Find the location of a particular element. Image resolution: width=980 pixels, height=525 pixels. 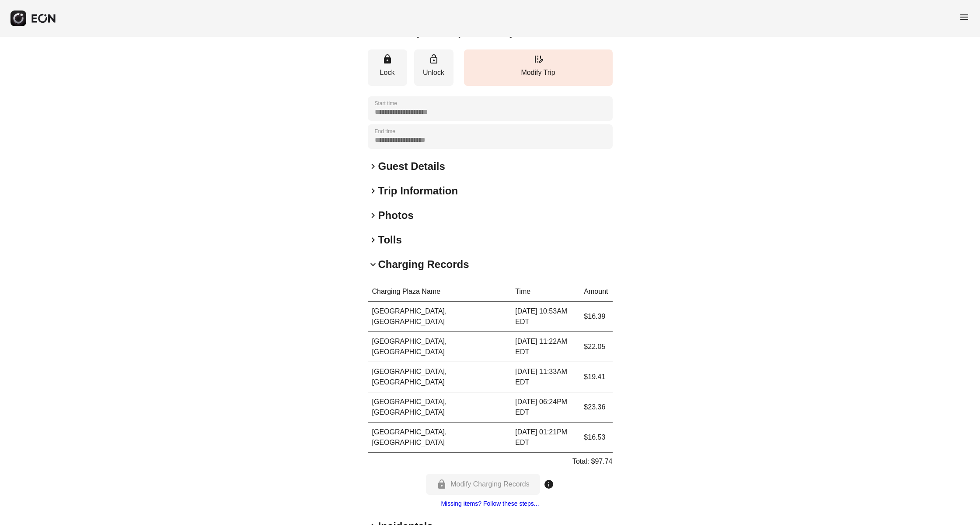

button: Modify Trip is located at coordinates (538, 68).